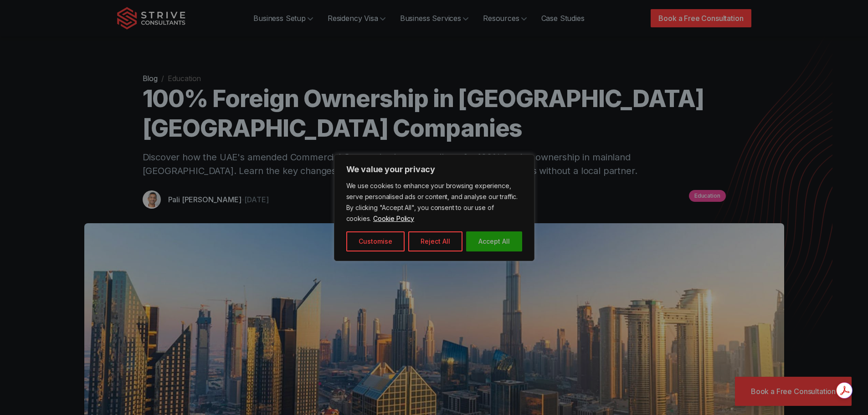 The image size is (868, 415). I want to click on button: Reject All, so click(435, 242).